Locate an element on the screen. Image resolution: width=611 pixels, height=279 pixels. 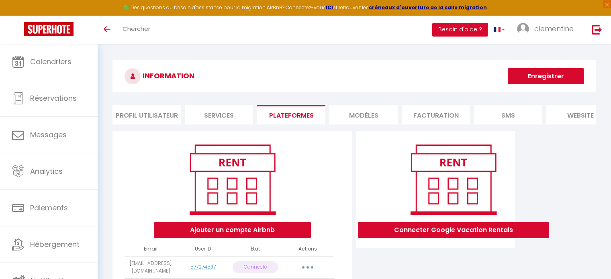
a: Chercher is located at coordinates (136, 30).